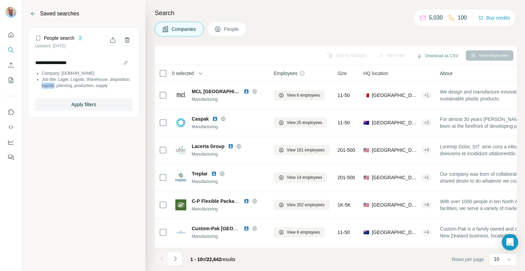  What do you see at coordinates (59, 38) in the screenshot?
I see `h4: People search` at bounding box center [59, 38].